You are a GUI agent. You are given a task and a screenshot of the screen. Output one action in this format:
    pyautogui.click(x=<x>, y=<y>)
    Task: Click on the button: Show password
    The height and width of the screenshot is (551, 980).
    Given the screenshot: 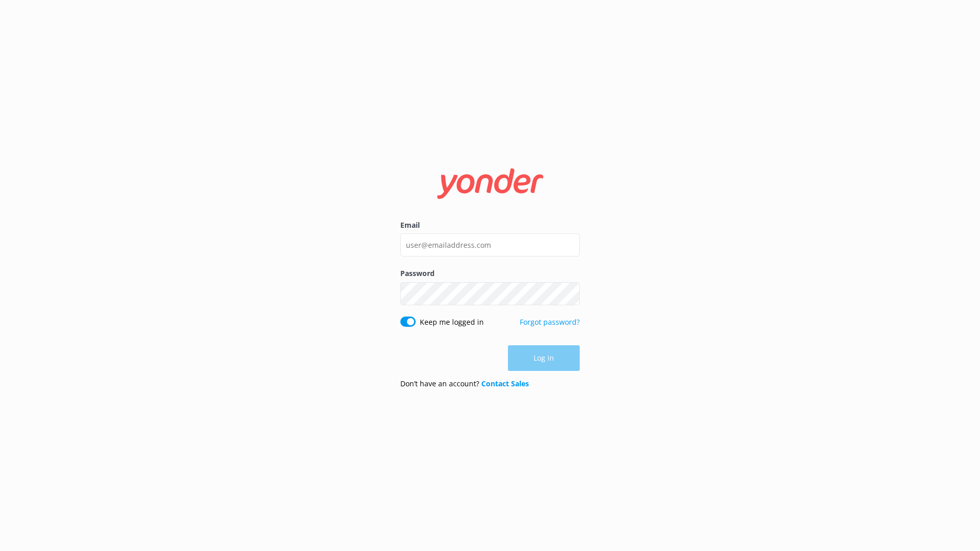 What is the action you would take?
    pyautogui.click(x=570, y=293)
    